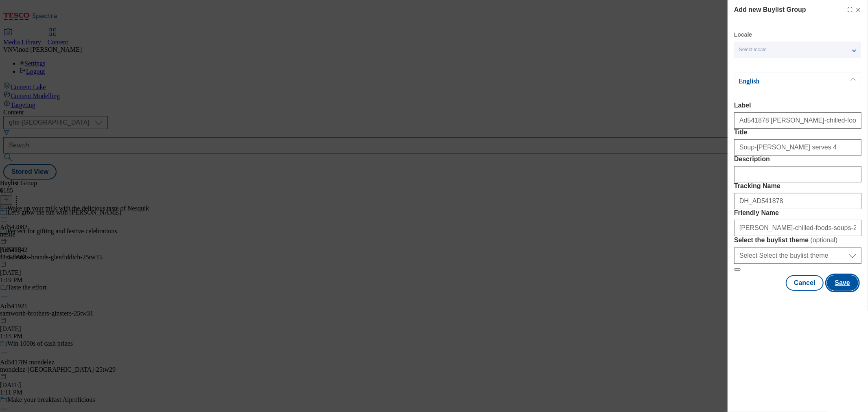 The image size is (868, 412). What do you see at coordinates (798, 120) in the screenshot?
I see `input: Enter Label` at bounding box center [798, 120].